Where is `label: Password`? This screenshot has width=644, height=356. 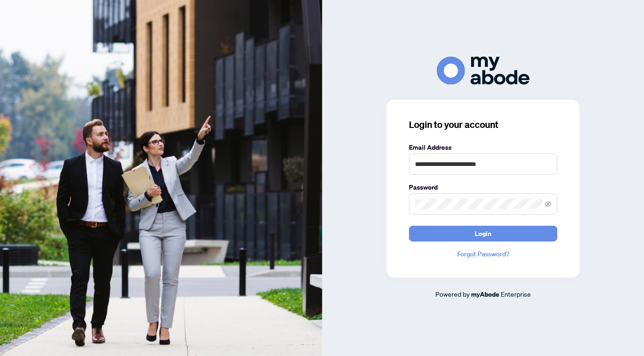 label: Password is located at coordinates (483, 187).